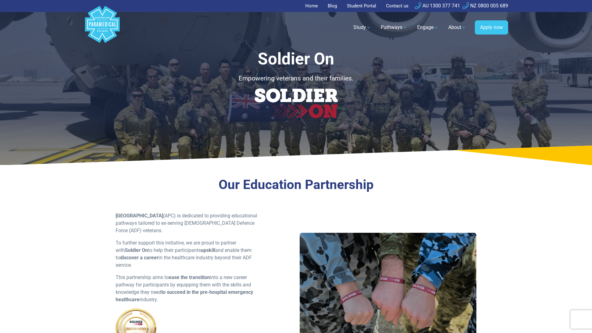 Image resolution: width=592 pixels, height=333 pixels. Describe the element at coordinates (296, 103) in the screenshot. I see `img: Soldier On Logo` at that location.